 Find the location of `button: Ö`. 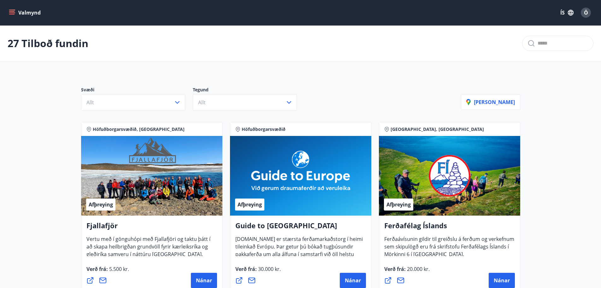

button: Ö is located at coordinates (586, 13).